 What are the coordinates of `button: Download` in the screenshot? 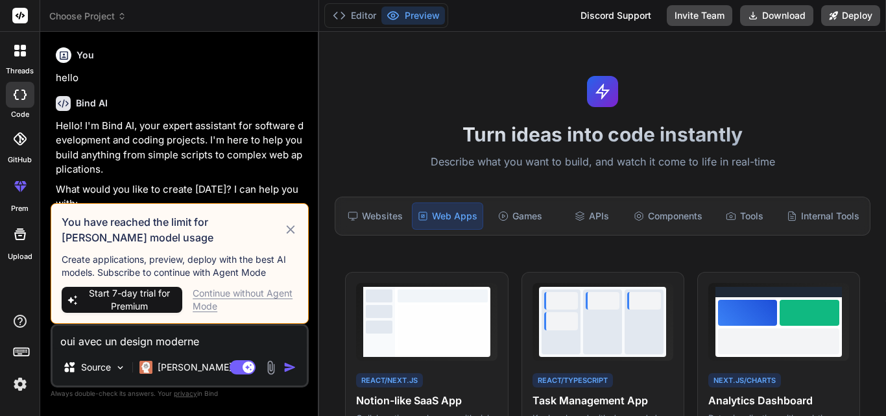 It's located at (776, 16).